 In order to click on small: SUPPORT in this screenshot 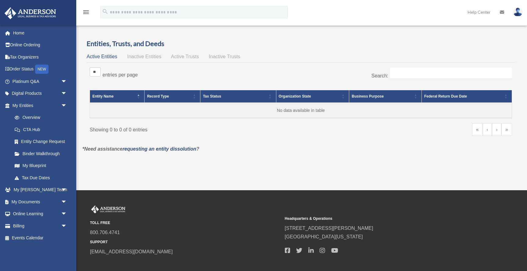, I will do `click(185, 242)`.